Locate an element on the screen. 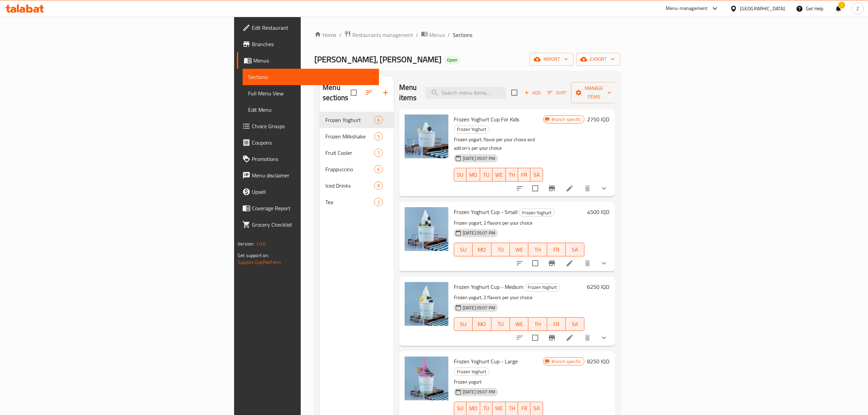 This screenshot has width=868, height=415. svg: Show Choices is located at coordinates (604, 337).